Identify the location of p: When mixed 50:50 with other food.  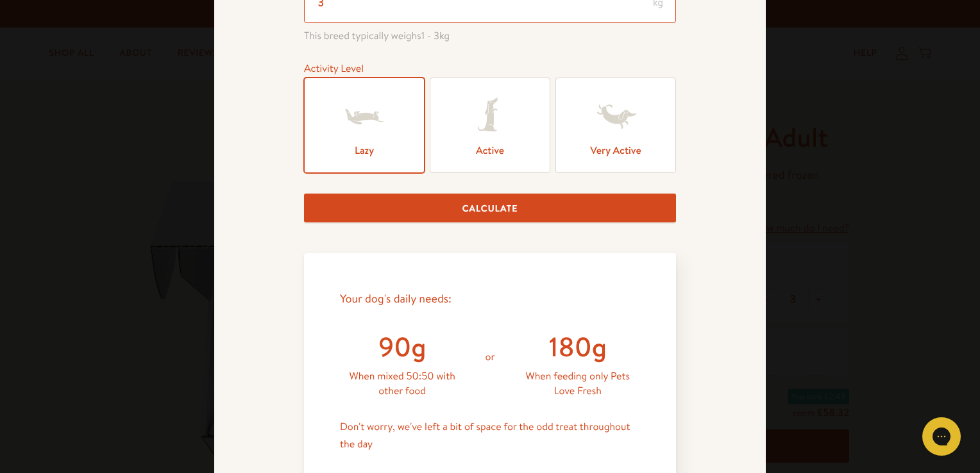
(402, 384).